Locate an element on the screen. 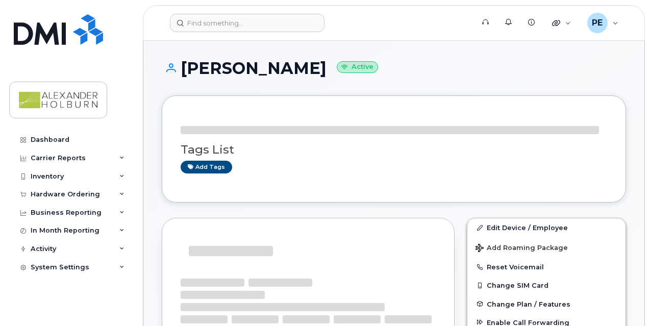  span: Change Plan / Features is located at coordinates (528, 303).